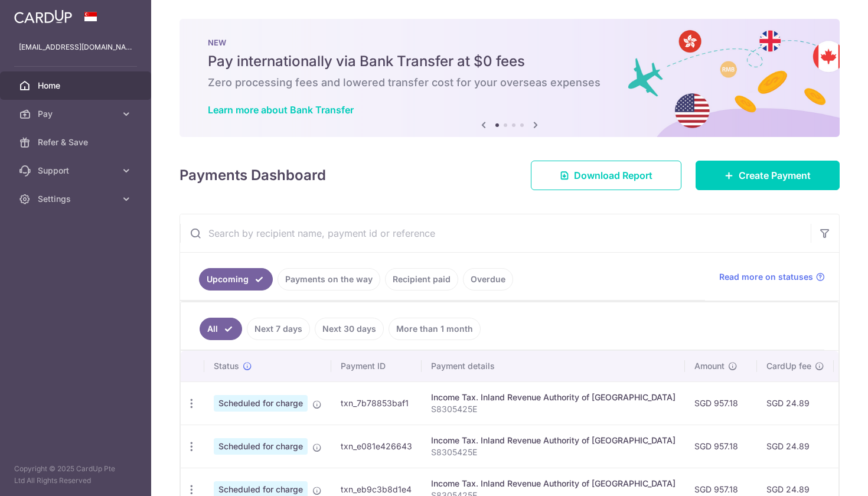 The height and width of the screenshot is (496, 868). What do you see at coordinates (43, 16) in the screenshot?
I see `img: CardUp` at bounding box center [43, 16].